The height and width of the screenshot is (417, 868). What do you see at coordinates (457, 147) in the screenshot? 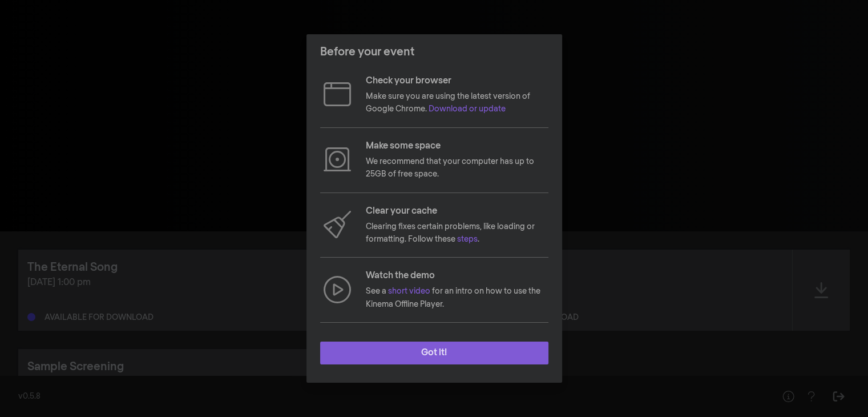
I see `p: Make some space` at bounding box center [457, 147].